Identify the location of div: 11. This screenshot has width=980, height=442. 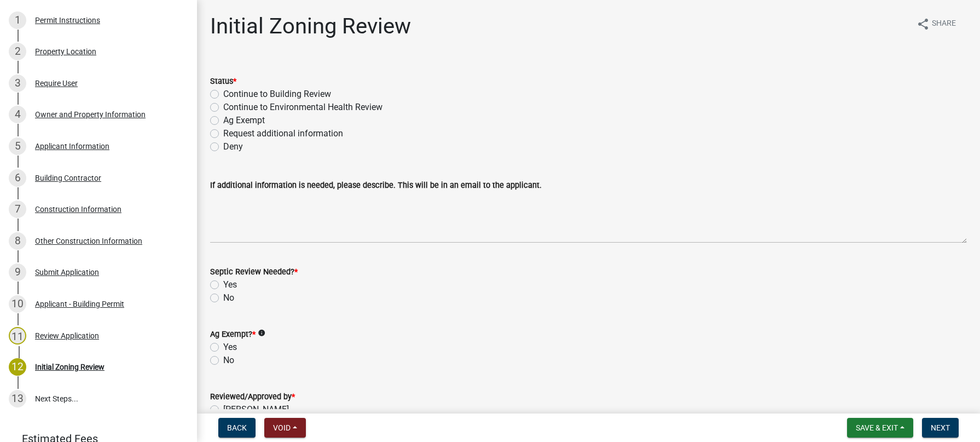
(17, 336).